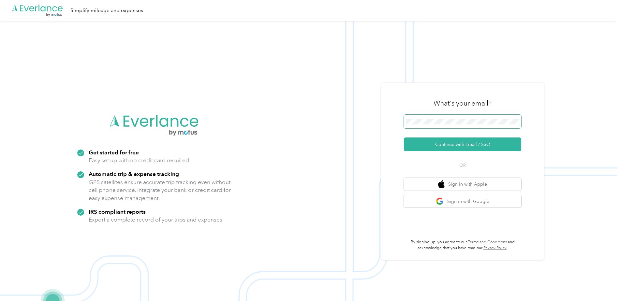 The width and height of the screenshot is (620, 301). What do you see at coordinates (462, 184) in the screenshot?
I see `button: apple logoSign in with Apple` at bounding box center [462, 184].